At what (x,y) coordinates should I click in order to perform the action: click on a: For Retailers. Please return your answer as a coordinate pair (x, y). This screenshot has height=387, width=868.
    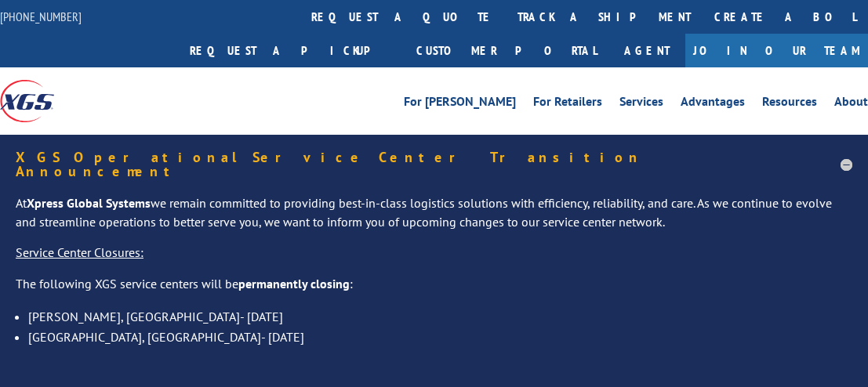
    Looking at the image, I should click on (567, 104).